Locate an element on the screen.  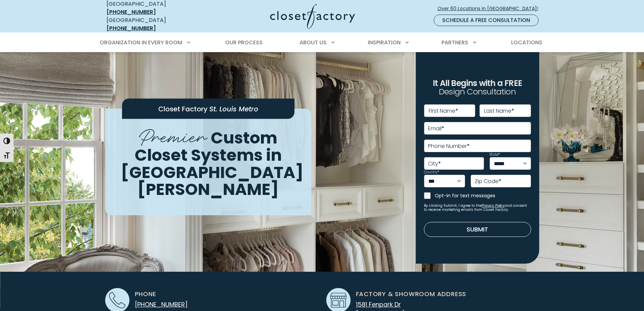
span: Premier is located at coordinates (173, 135).